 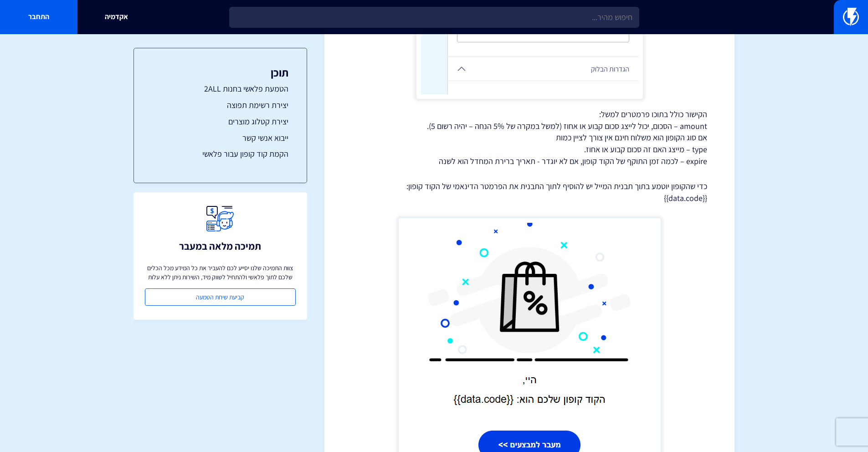 What do you see at coordinates (220, 154) in the screenshot?
I see `a: הקמת קוד קופון עבור פלאשי` at bounding box center [220, 154].